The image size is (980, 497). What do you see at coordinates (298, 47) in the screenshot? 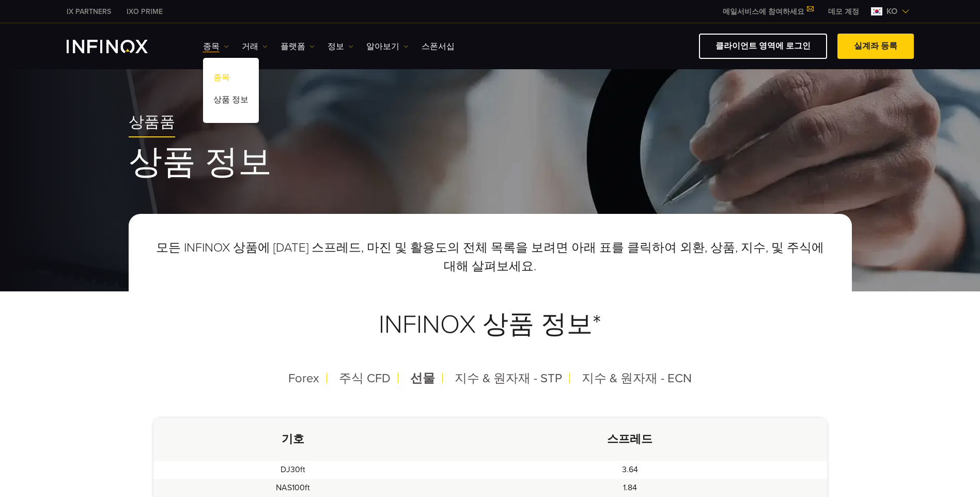
I see `a: 플랫폼` at bounding box center [298, 47].